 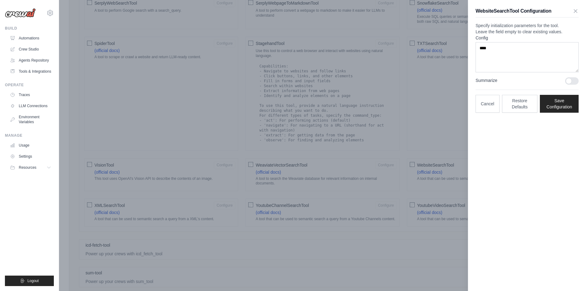 I want to click on button: Cancel, so click(x=488, y=104).